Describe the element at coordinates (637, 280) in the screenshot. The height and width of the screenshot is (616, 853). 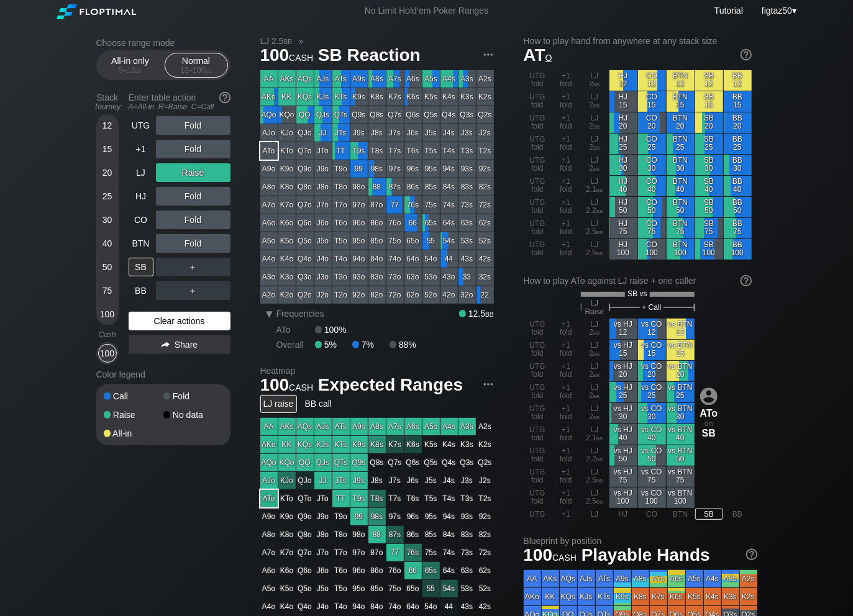
I see `div: How to play ATo against LJ raise + one caller` at that location.